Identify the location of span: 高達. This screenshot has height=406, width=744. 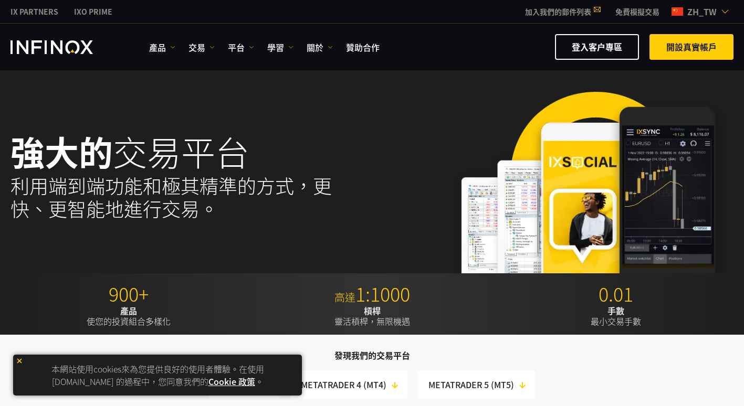
(345, 297).